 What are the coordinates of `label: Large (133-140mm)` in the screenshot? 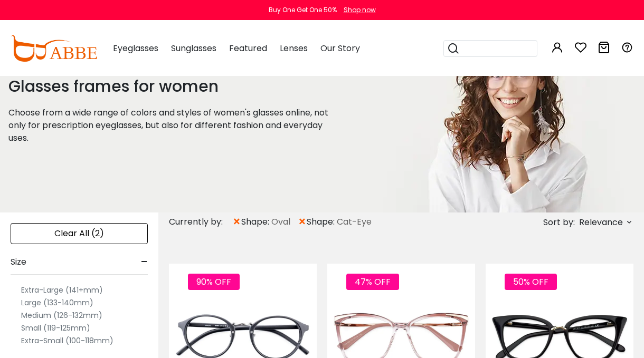 It's located at (57, 303).